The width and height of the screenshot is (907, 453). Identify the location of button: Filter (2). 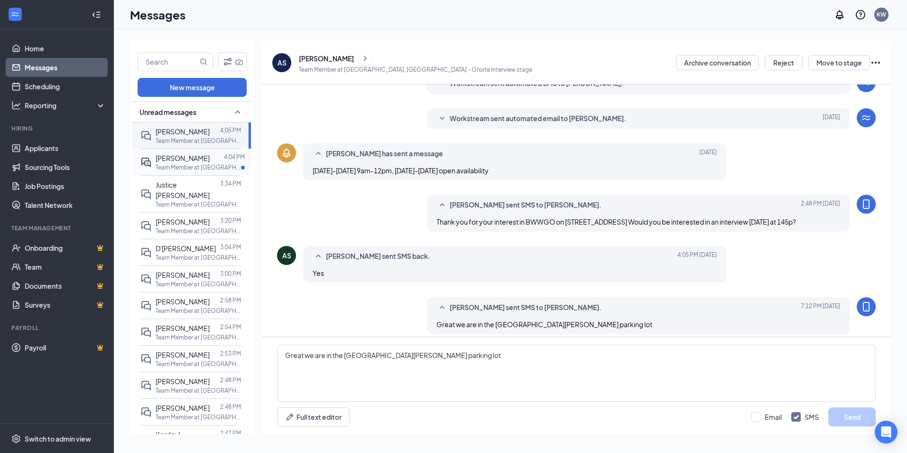
(232, 62).